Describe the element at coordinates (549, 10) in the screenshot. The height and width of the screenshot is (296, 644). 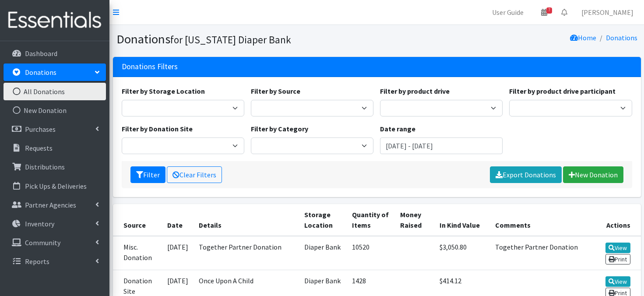
I see `span: 7` at that location.